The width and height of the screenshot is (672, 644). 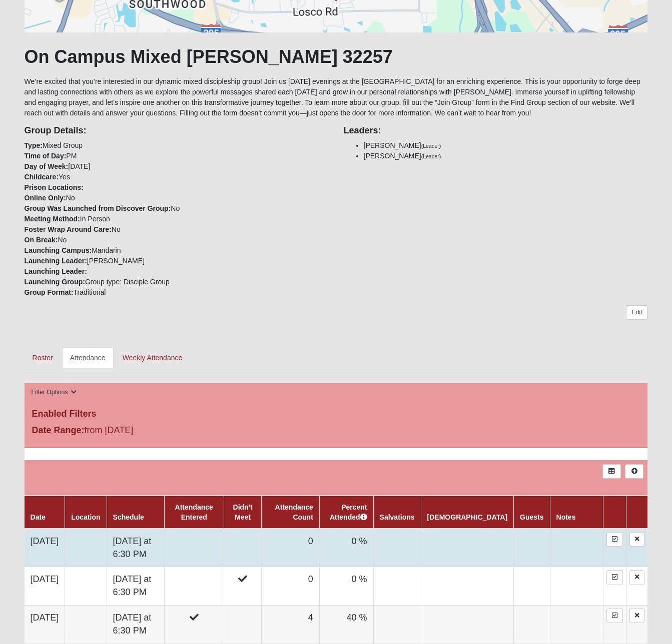 I want to click on strong: Group Format:, so click(x=49, y=293).